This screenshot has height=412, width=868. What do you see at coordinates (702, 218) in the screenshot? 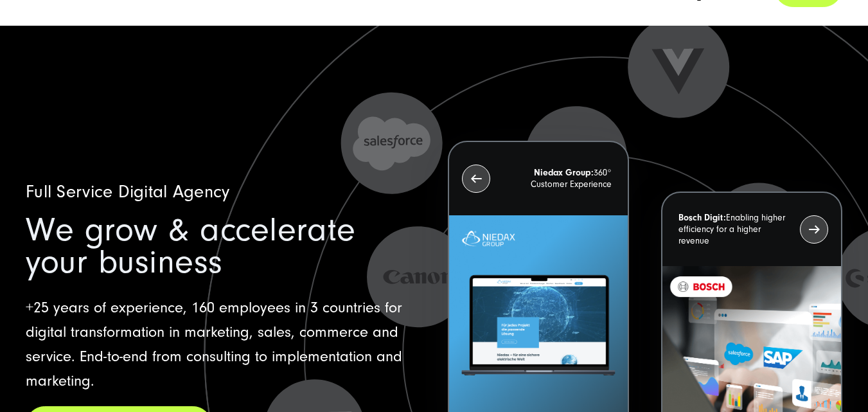
I see `strong: Bosch Digit:` at bounding box center [702, 218].